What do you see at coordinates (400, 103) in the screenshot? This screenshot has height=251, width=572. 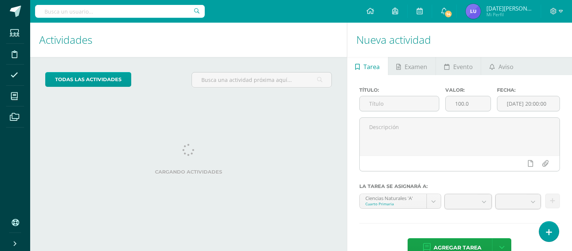 I see `input: Título` at bounding box center [400, 103].